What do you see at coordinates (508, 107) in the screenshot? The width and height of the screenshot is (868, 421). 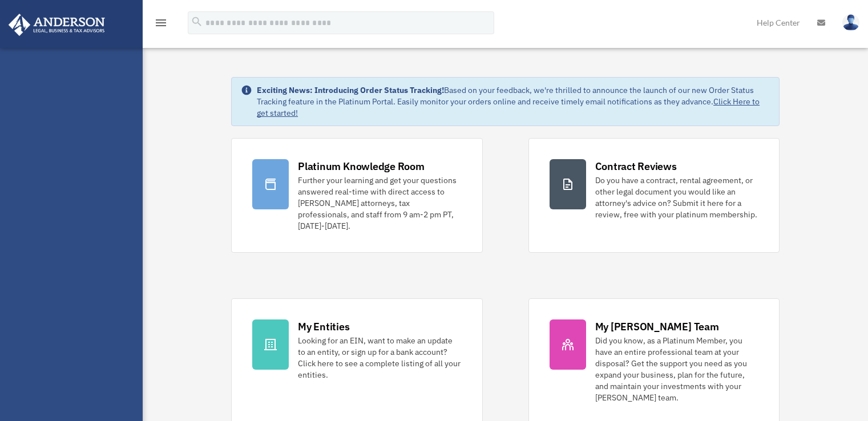 I see `a: Click Here to get started!` at bounding box center [508, 107].